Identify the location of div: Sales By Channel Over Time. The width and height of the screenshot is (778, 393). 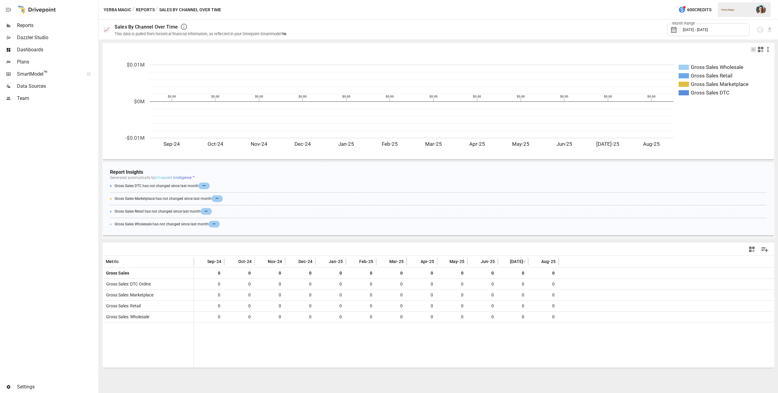
(146, 27).